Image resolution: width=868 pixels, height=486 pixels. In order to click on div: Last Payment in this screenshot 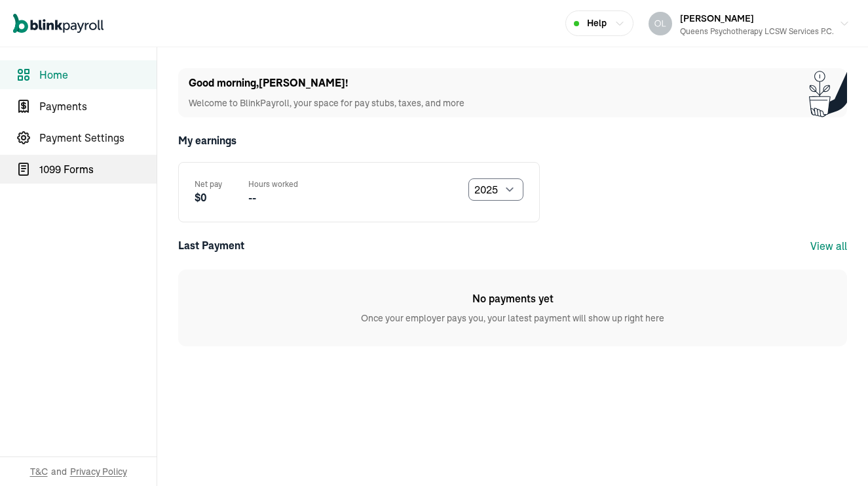, I will do `click(211, 246)`.